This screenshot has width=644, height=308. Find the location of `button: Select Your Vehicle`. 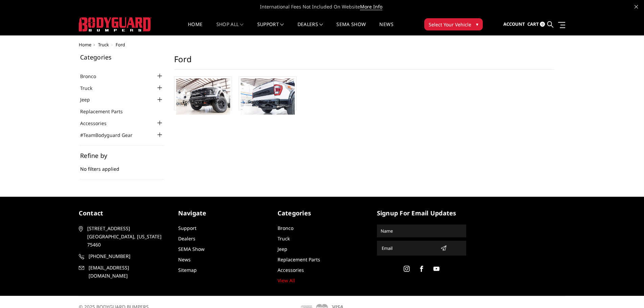

button: Select Your Vehicle is located at coordinates (453, 24).